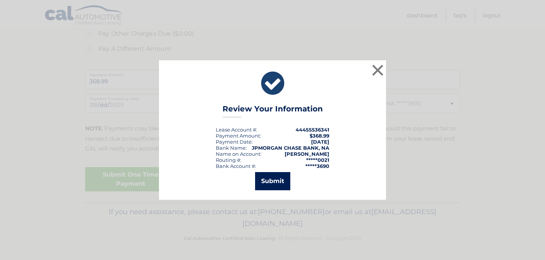 The image size is (545, 260). Describe the element at coordinates (238, 154) in the screenshot. I see `div: Name on Account:` at that location.